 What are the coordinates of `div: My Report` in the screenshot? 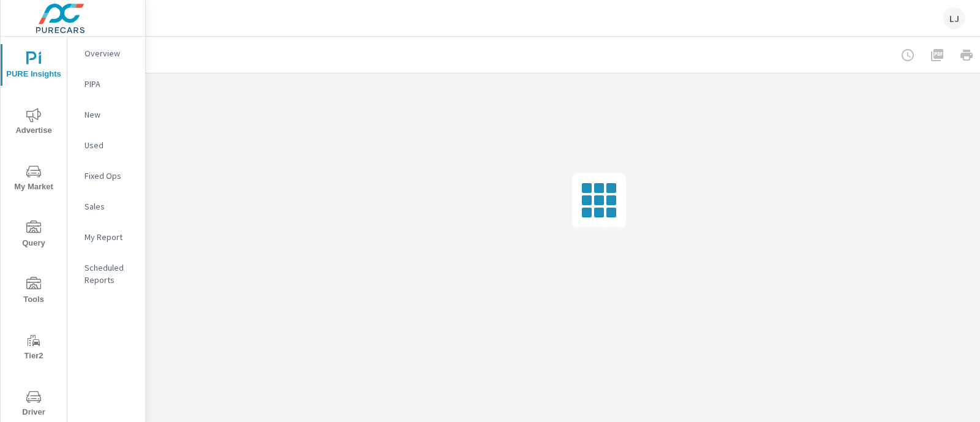 It's located at (106, 237).